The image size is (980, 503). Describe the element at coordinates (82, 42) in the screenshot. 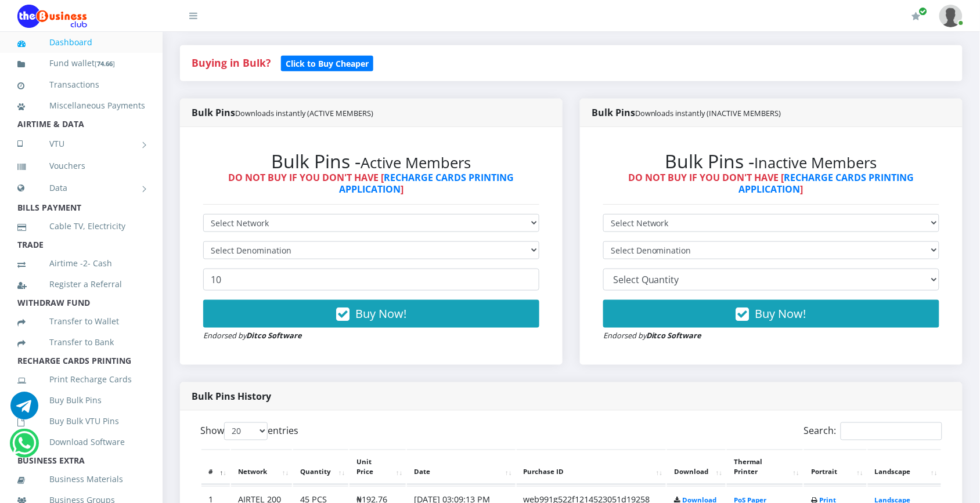

I see `a: Dashboard` at that location.